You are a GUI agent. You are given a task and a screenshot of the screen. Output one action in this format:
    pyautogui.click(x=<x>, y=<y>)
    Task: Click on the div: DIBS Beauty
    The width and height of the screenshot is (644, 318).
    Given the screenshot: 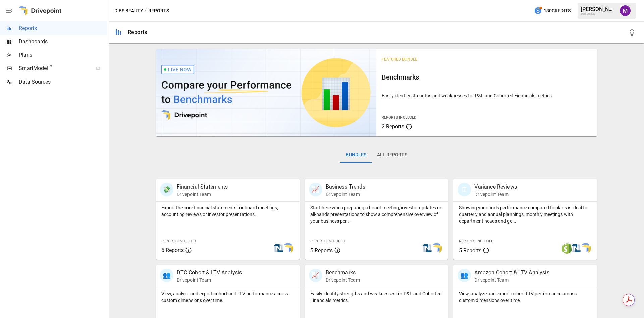 What is the action you would take?
    pyautogui.click(x=599, y=14)
    